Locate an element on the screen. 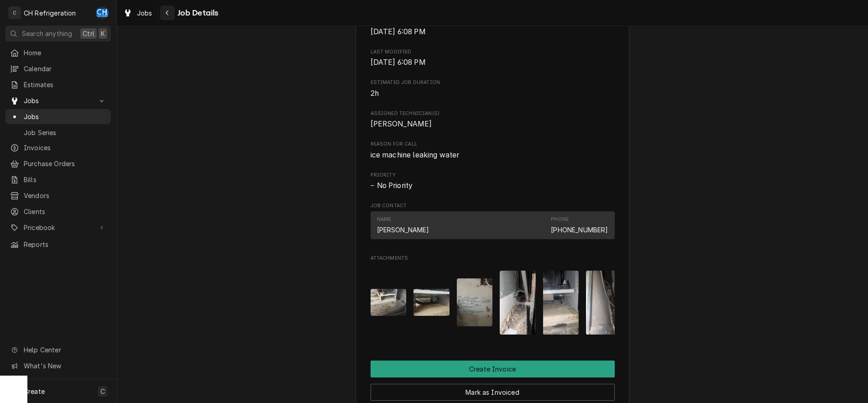 Image resolution: width=868 pixels, height=403 pixels. span: Help Center is located at coordinates (65, 349).